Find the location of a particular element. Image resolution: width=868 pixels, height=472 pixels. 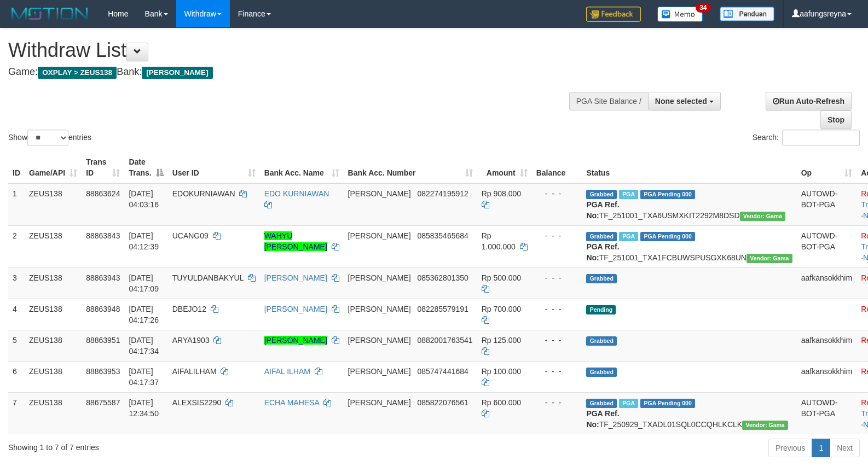

span: Rp 908.000 is located at coordinates (502, 194).